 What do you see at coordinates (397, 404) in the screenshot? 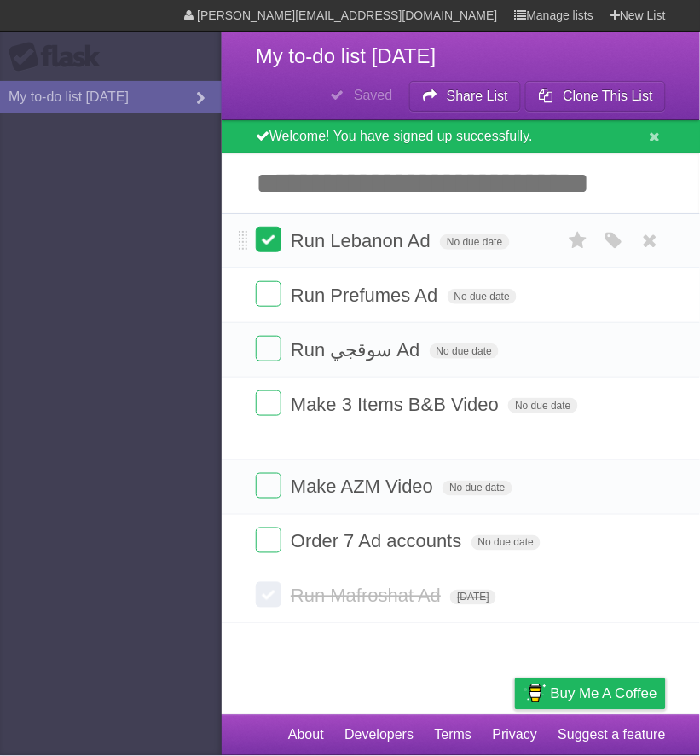
I see `span: Make 3 Items B&B Video` at bounding box center [397, 404].